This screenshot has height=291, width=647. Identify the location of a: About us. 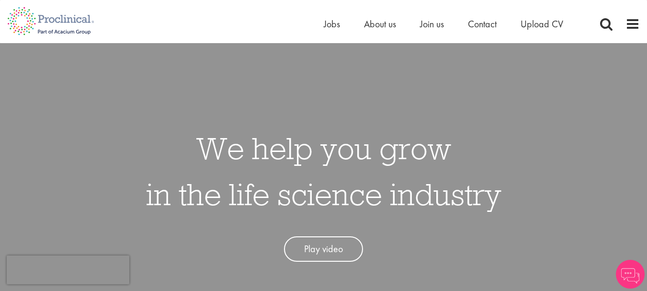
(380, 24).